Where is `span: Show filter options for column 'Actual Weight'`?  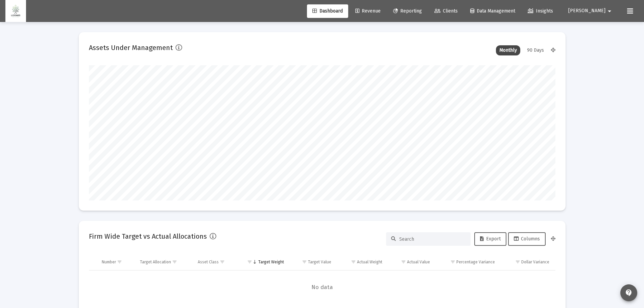
span: Show filter options for column 'Actual Weight' is located at coordinates (353, 262).